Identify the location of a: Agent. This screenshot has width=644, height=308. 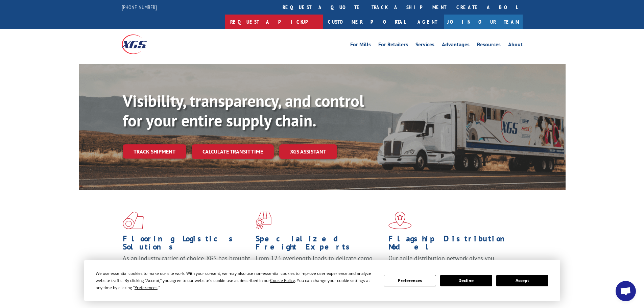
(427, 22).